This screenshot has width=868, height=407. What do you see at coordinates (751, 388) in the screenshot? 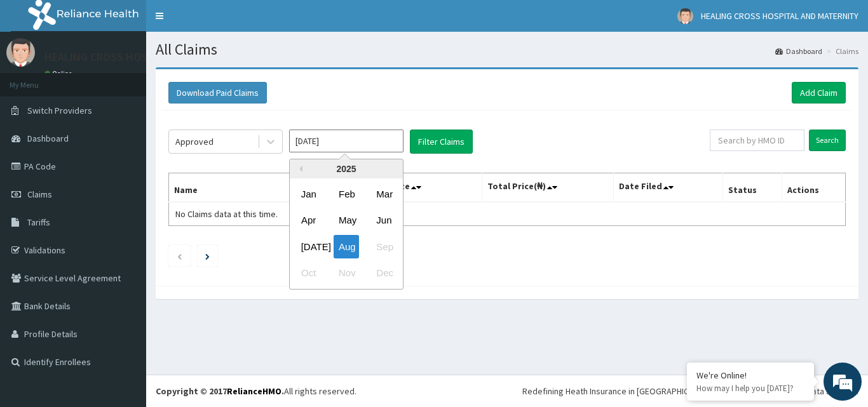
I see `p: How may I help you today?` at bounding box center [751, 388].